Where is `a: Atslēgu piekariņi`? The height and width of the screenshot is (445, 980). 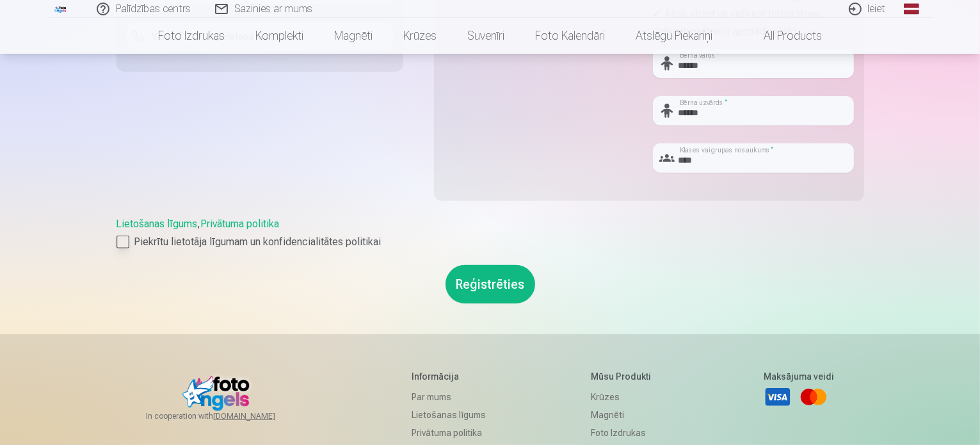 a: Atslēgu piekariņi is located at coordinates (674, 36).